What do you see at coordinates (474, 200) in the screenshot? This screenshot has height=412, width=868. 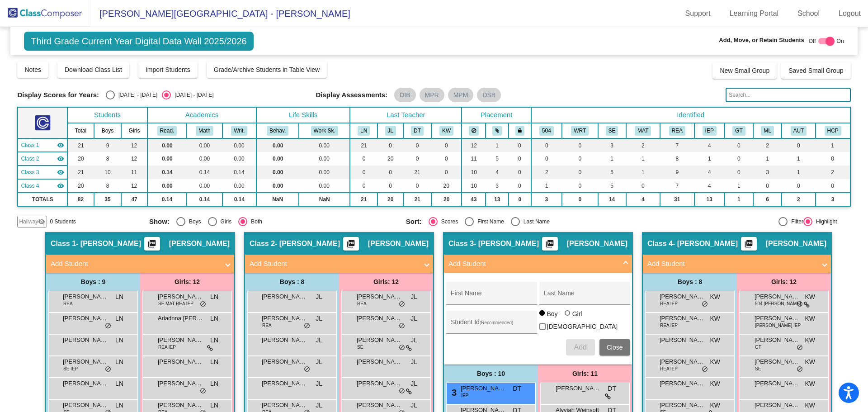 I see `td: 43` at bounding box center [474, 200].